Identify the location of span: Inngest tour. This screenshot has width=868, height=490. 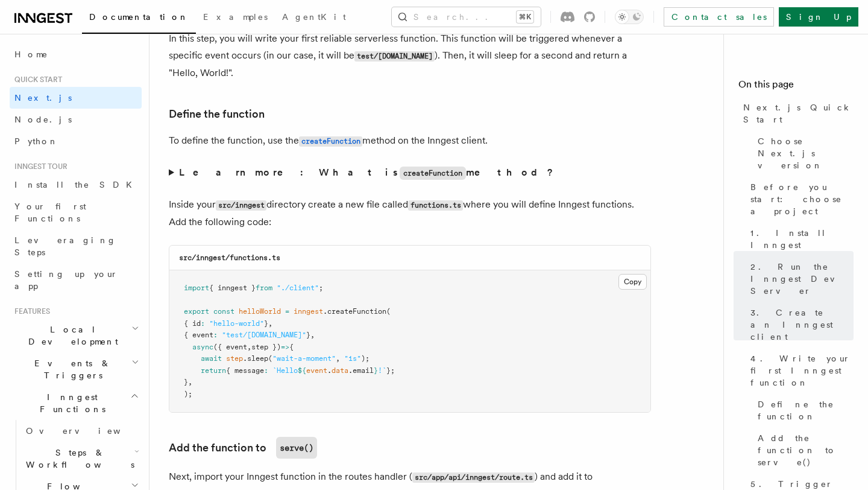
(38, 167).